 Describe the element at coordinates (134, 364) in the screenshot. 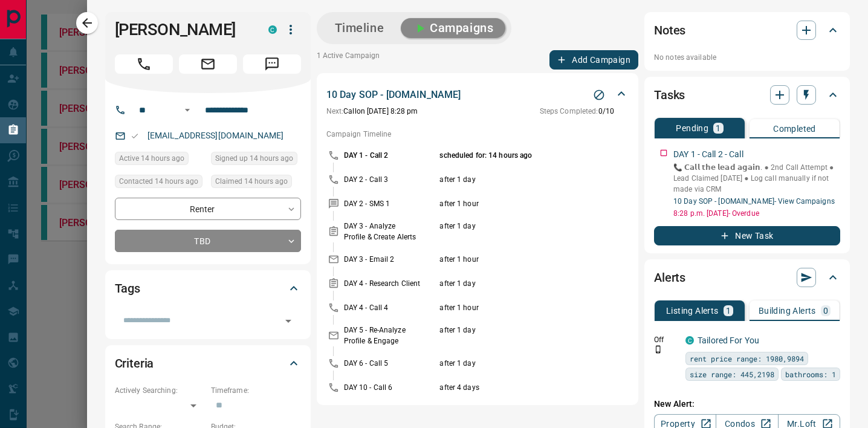

I see `h2: Criteria` at that location.